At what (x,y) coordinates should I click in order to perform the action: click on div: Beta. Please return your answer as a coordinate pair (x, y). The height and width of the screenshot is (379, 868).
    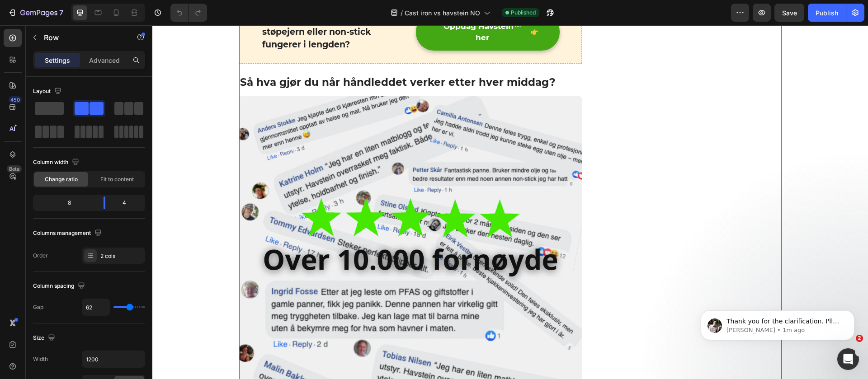
    Looking at the image, I should click on (14, 169).